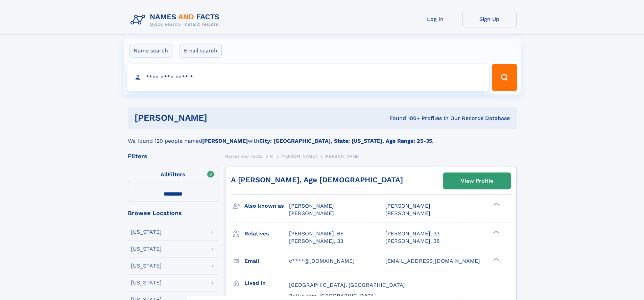 Image resolution: width=644 pixels, height=300 pixels. Describe the element at coordinates (173, 213) in the screenshot. I see `div: Browse Locations` at that location.